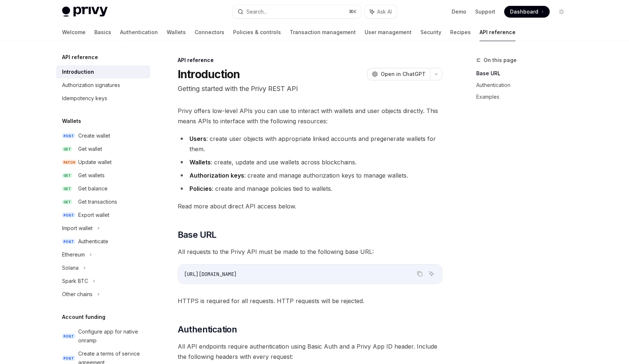  Describe the element at coordinates (77, 294) in the screenshot. I see `div: Other chains` at that location.